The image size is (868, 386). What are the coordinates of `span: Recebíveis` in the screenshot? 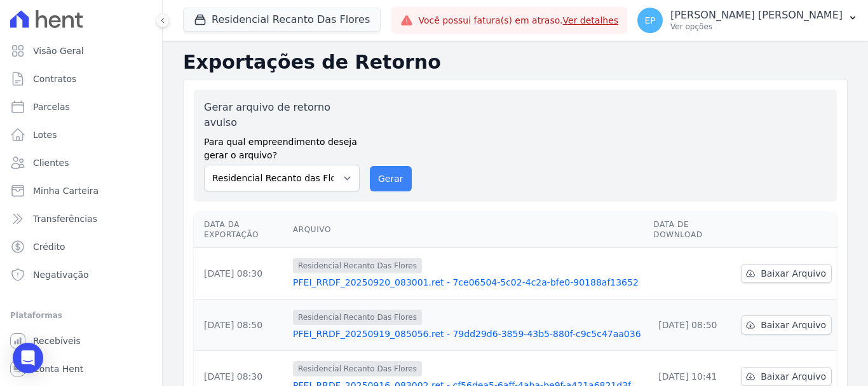 It's located at (56, 341).